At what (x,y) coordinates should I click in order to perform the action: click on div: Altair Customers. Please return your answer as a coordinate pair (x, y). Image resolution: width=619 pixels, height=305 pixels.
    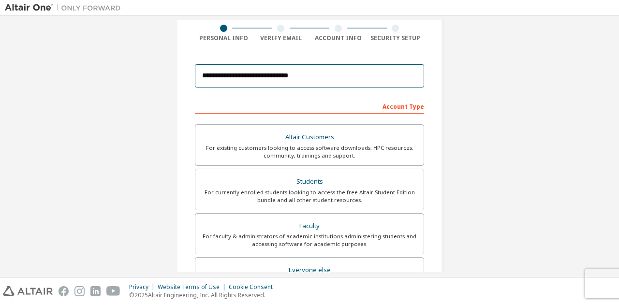
    Looking at the image, I should click on (310, 137).